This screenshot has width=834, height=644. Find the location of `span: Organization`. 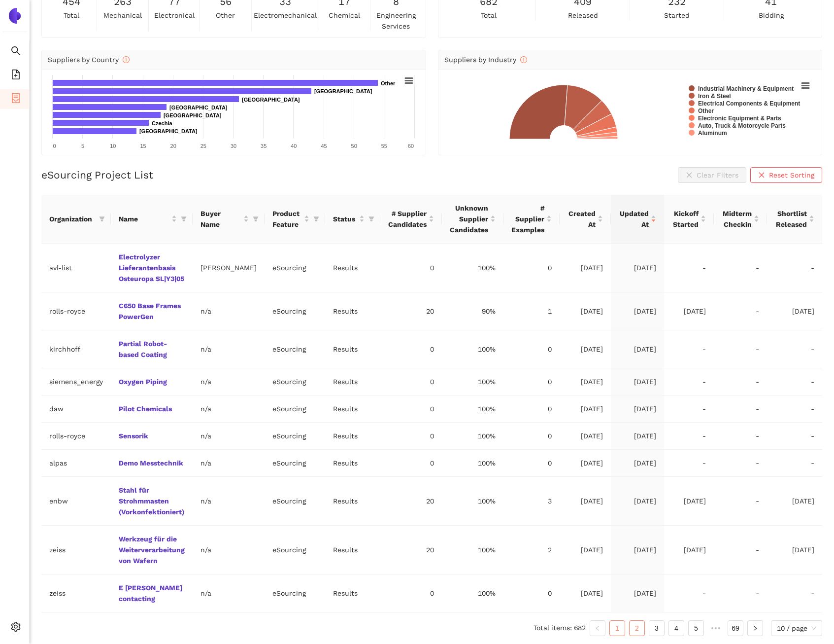

span: Organization is located at coordinates (72, 219).